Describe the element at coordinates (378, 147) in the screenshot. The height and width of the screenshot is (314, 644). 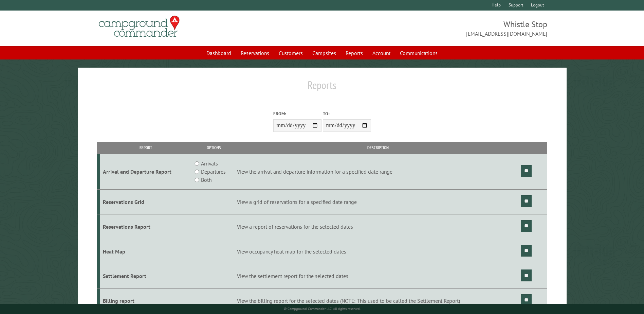
I see `th: Description` at that location.